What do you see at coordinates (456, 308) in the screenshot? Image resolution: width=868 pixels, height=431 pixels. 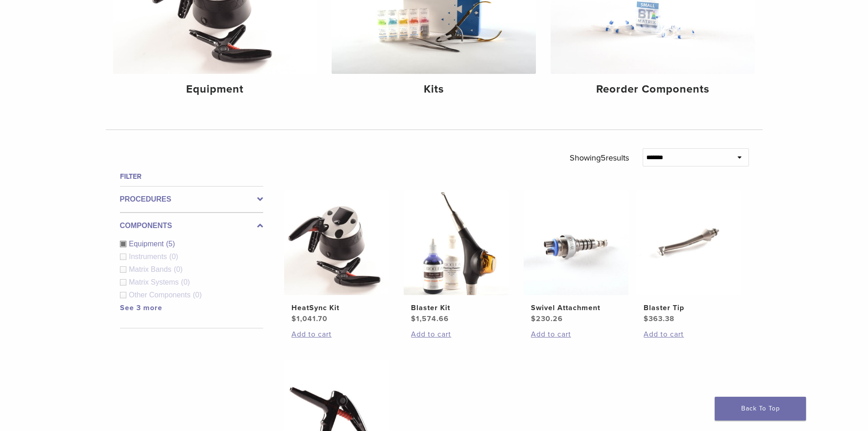 I see `h2: Blaster Kit` at bounding box center [456, 308].